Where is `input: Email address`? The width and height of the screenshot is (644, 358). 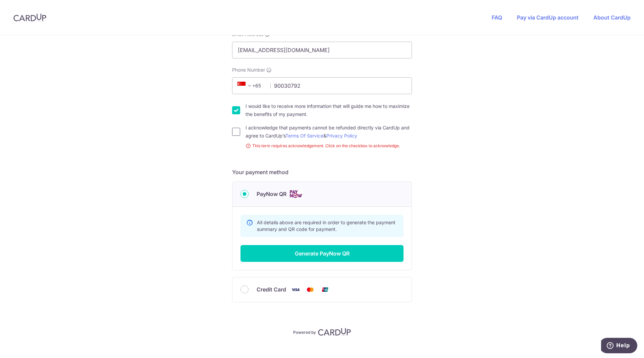
input: Email address is located at coordinates (322, 50).